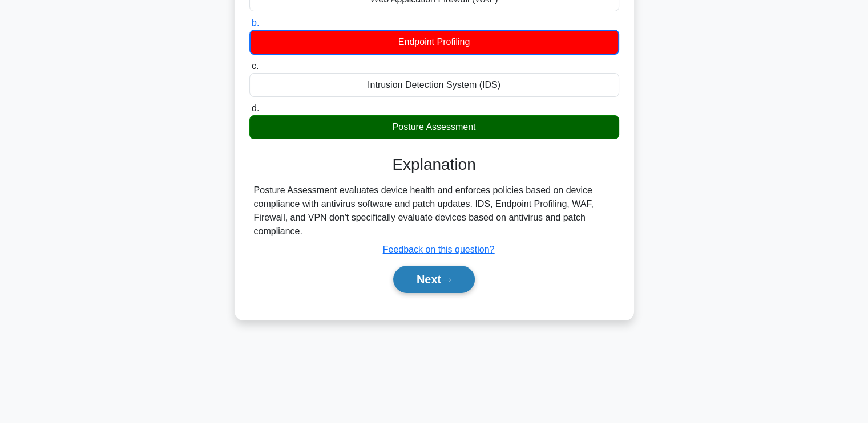 This screenshot has width=868, height=423. I want to click on span: c., so click(255, 66).